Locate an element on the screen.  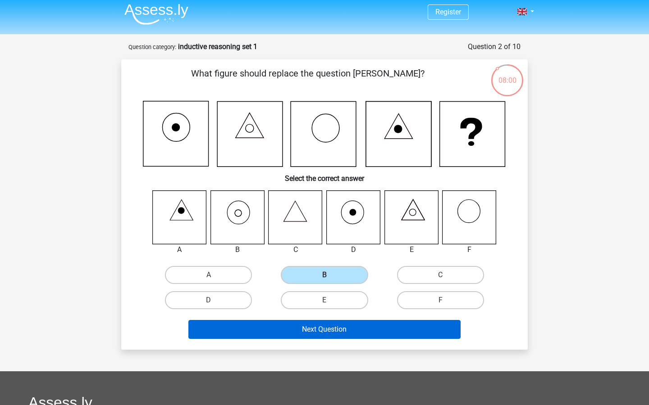
a: Register is located at coordinates (448, 12).